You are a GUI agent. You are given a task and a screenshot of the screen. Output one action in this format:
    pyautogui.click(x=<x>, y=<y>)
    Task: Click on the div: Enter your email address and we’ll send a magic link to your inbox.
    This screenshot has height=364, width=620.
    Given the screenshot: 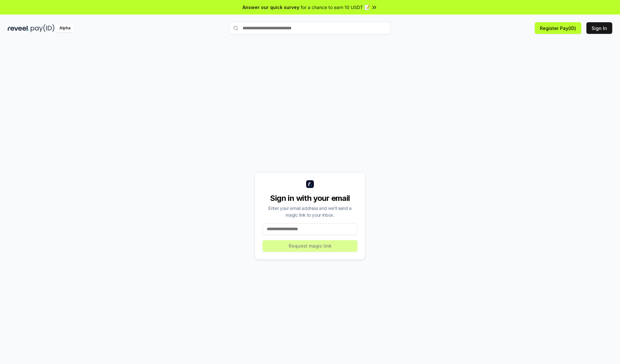 What is the action you would take?
    pyautogui.click(x=310, y=211)
    